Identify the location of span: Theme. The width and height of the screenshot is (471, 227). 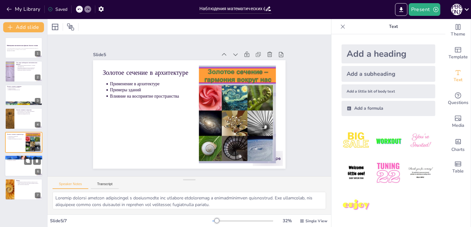
(458, 34).